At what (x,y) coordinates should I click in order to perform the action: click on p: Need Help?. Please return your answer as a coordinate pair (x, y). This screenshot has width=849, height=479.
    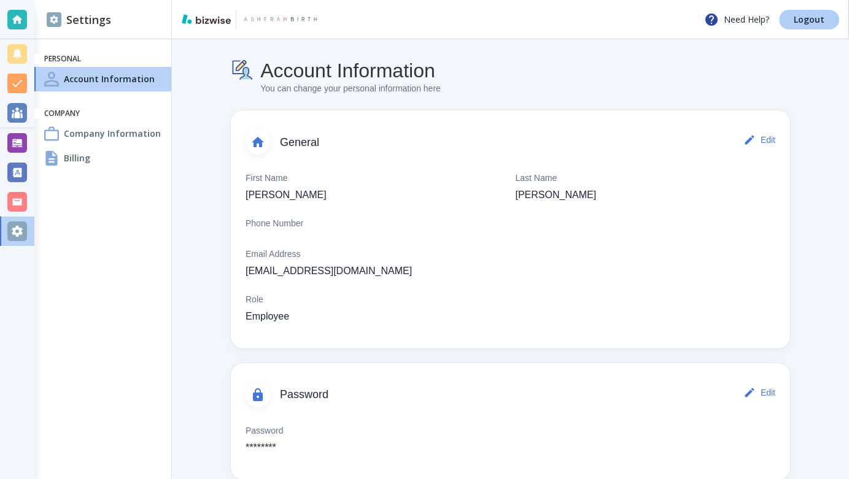
    Looking at the image, I should click on (736, 20).